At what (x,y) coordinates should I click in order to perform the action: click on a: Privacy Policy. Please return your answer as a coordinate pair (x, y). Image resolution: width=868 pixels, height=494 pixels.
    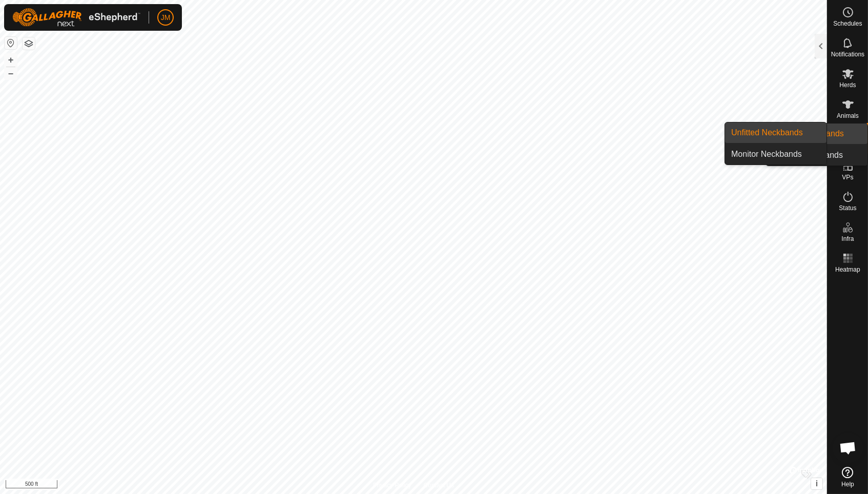
    Looking at the image, I should click on (392, 486).